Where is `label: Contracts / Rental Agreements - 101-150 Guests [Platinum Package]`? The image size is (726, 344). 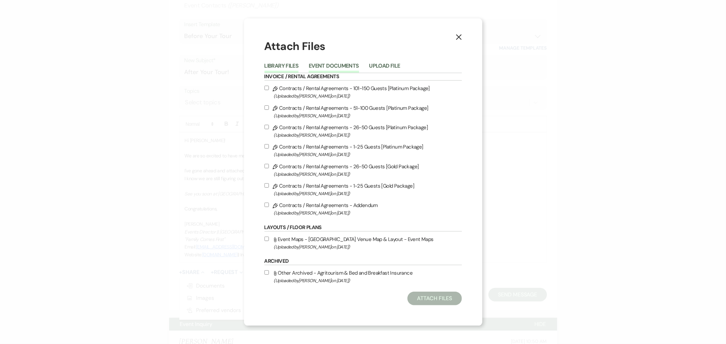
label: Contracts / Rental Agreements - 101-150 Guests [Platinum Package] is located at coordinates (363, 92).